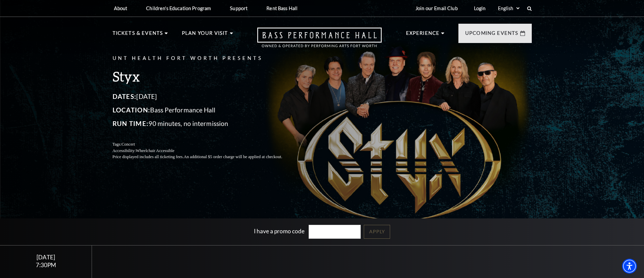 This screenshot has width=644, height=278. What do you see at coordinates (121, 8) in the screenshot?
I see `p: About` at bounding box center [121, 8].